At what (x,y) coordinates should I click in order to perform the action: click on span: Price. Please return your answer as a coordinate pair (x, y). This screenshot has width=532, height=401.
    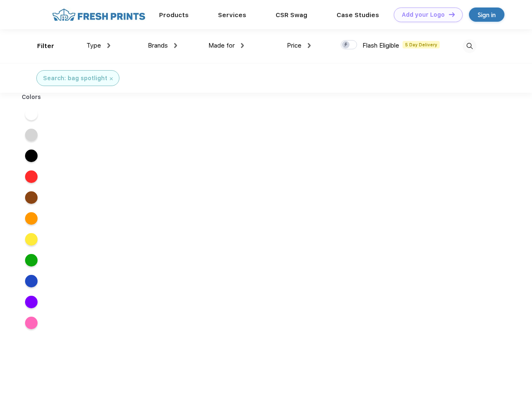
    Looking at the image, I should click on (294, 46).